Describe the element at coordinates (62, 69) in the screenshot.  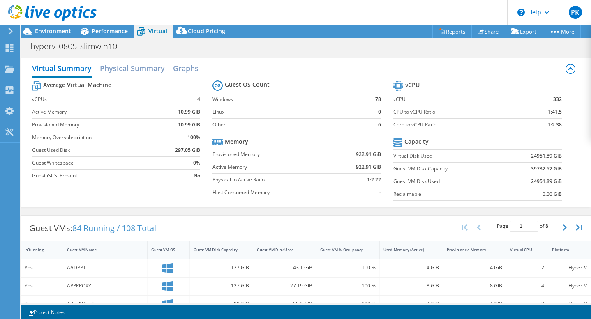
I see `h2: Virtual Summary` at that location.